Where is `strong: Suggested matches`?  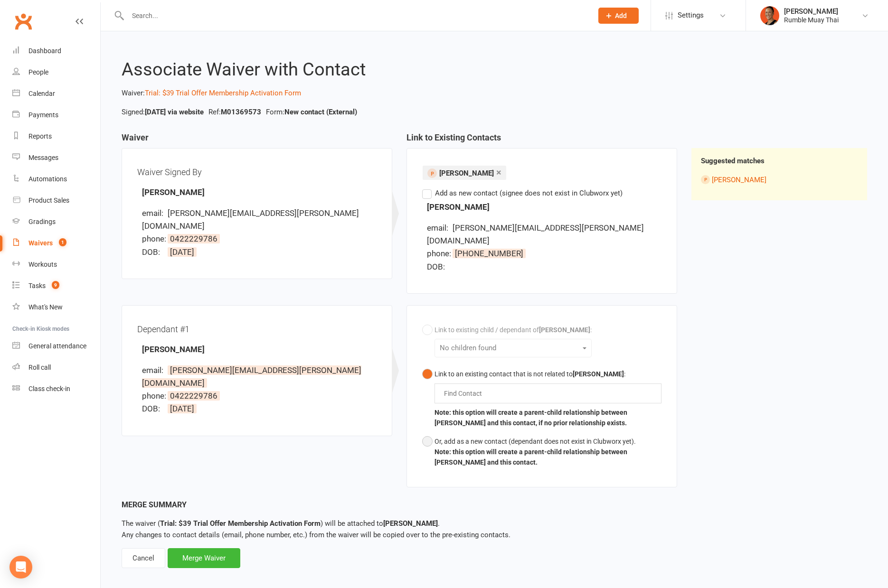
strong: Suggested matches is located at coordinates (733, 161).